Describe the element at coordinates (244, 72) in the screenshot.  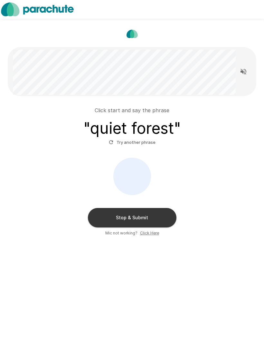
I see `button: Read questions aloud` at that location.